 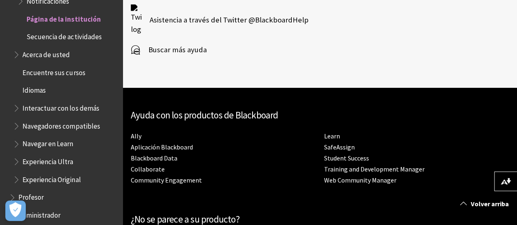 What do you see at coordinates (60, 107) in the screenshot?
I see `span: Interactuar con los demás` at bounding box center [60, 107].